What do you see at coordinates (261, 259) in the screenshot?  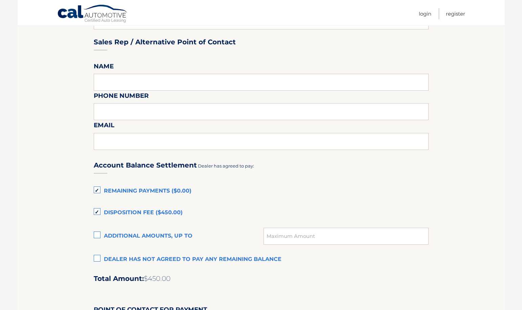 I see `label: Dealer has not agreed to pay any remaining balance` at bounding box center [261, 259].